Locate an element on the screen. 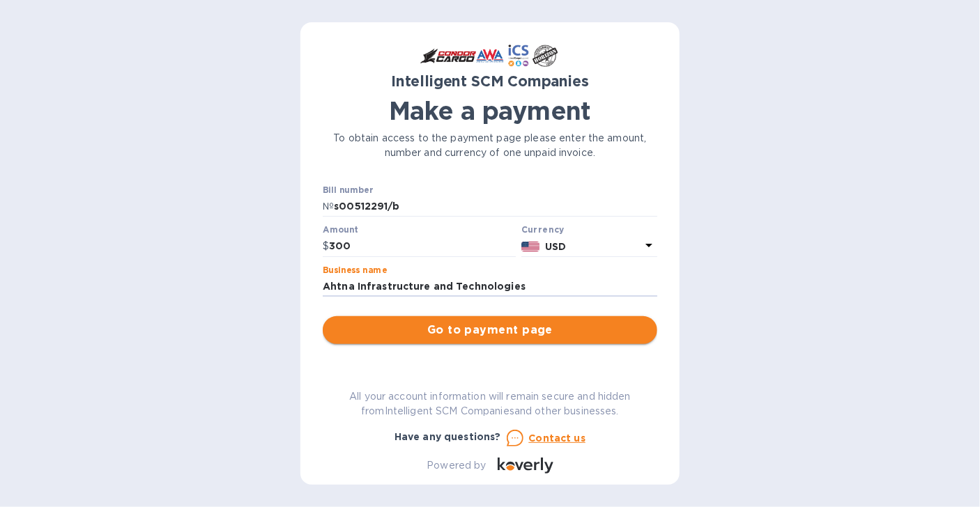 The image size is (980, 507). p: All your account information will remain secure and hidden from Intelligent SCM Companies and oth... is located at coordinates (490, 404).